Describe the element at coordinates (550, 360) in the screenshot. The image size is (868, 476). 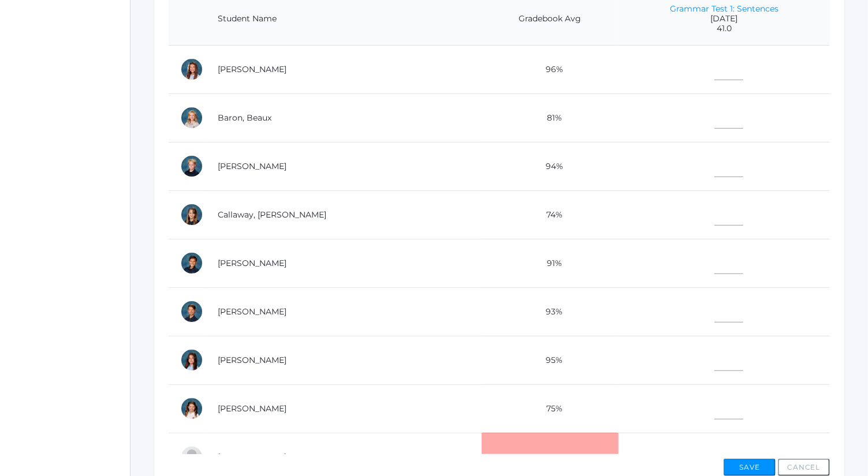
I see `td: 95%` at that location.